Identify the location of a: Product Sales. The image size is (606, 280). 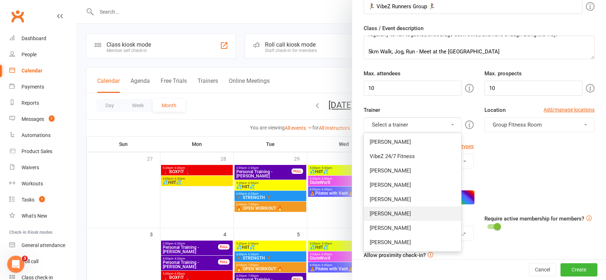
(42, 151).